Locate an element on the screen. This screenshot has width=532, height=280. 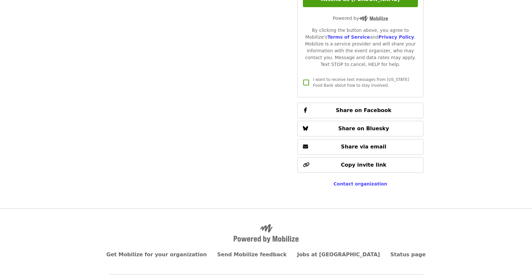
button: Share on Bluesky is located at coordinates (360, 129).